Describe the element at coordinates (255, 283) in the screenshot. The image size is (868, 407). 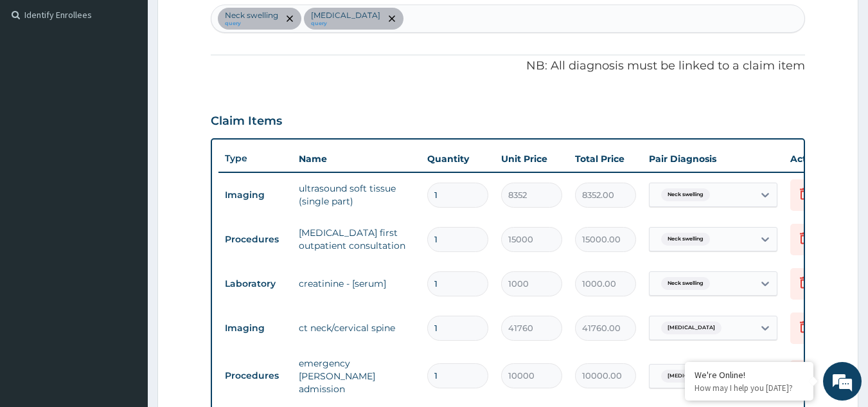
I see `td: Laboratory` at that location.